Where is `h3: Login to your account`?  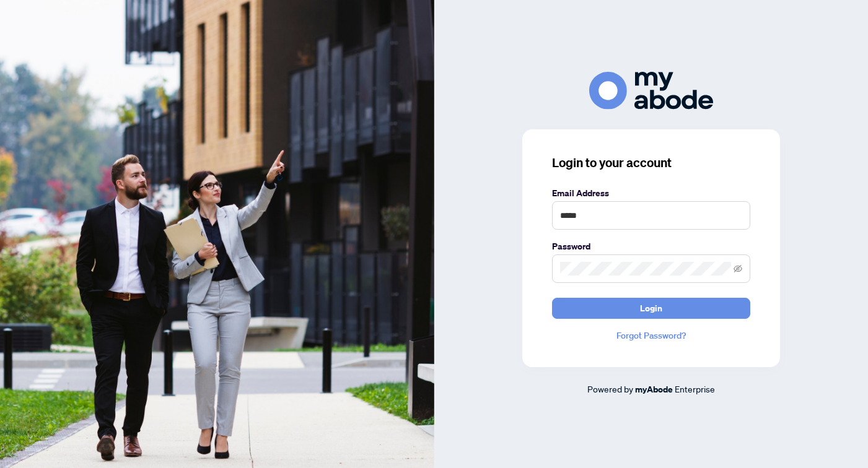 h3: Login to your account is located at coordinates (651, 163).